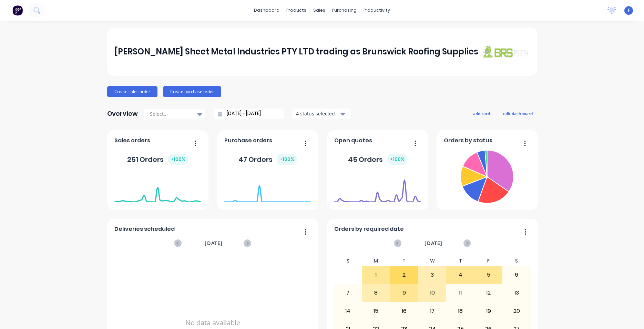 This screenshot has height=329, width=644. Describe the element at coordinates (404, 275) in the screenshot. I see `div: 2` at that location.